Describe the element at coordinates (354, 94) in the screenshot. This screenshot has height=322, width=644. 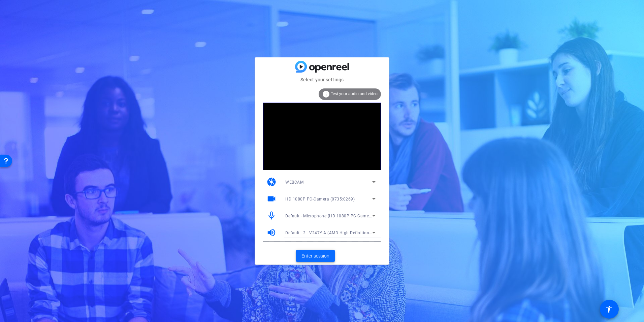
I see `span: Test your audio and video` at that location.